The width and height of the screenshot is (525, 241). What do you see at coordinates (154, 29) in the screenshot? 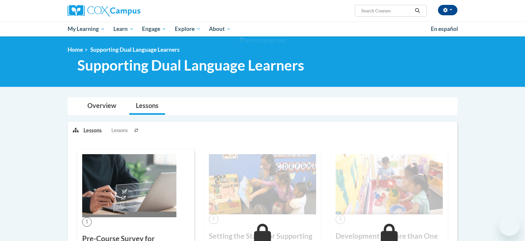
I see `a: Engage` at bounding box center [154, 29].